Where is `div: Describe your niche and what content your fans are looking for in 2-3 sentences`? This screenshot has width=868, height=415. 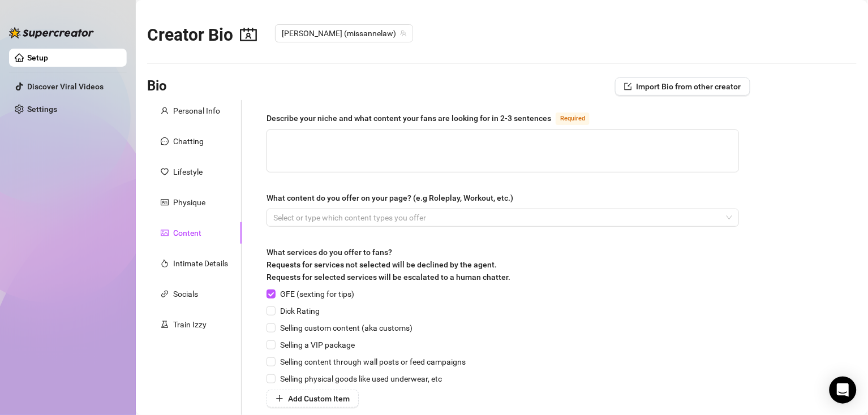
div: Describe your niche and what content your fans are looking for in 2-3 sentences is located at coordinates (408, 118).